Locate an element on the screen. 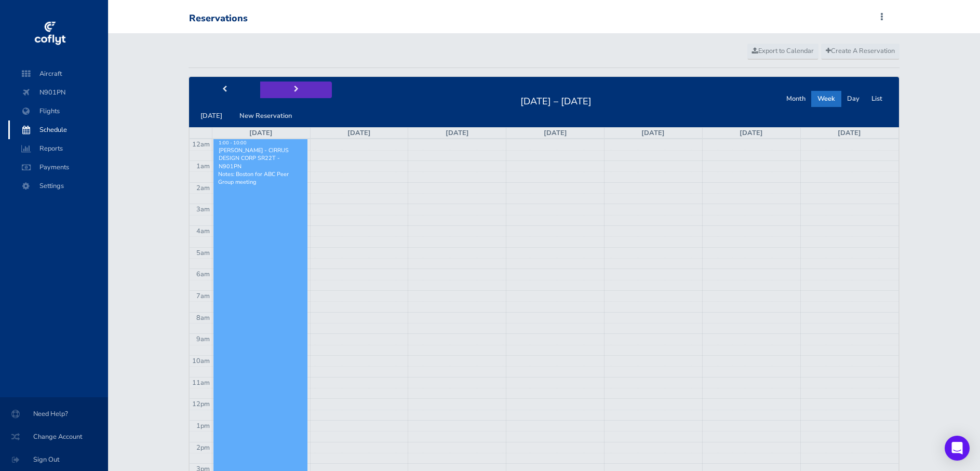 This screenshot has height=471, width=980. img: coflyt logo is located at coordinates (50, 34).